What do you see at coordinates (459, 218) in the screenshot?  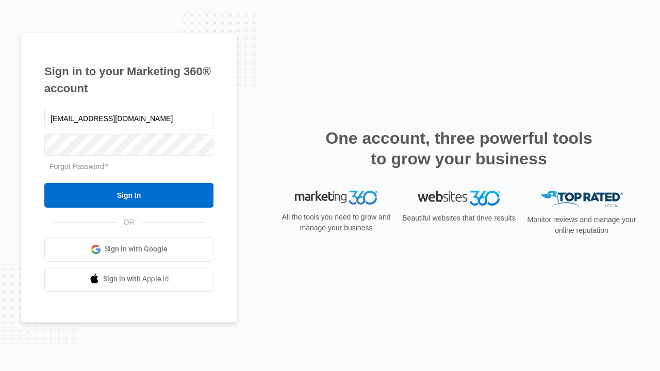 I see `p: Beautiful websites that drive results` at bounding box center [459, 218].